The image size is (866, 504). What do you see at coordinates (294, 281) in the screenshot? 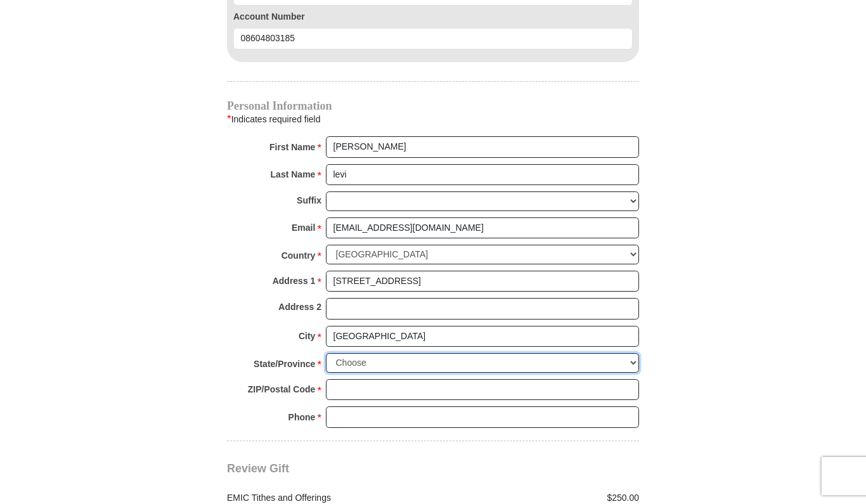
I see `strong: Address 1` at bounding box center [294, 281].